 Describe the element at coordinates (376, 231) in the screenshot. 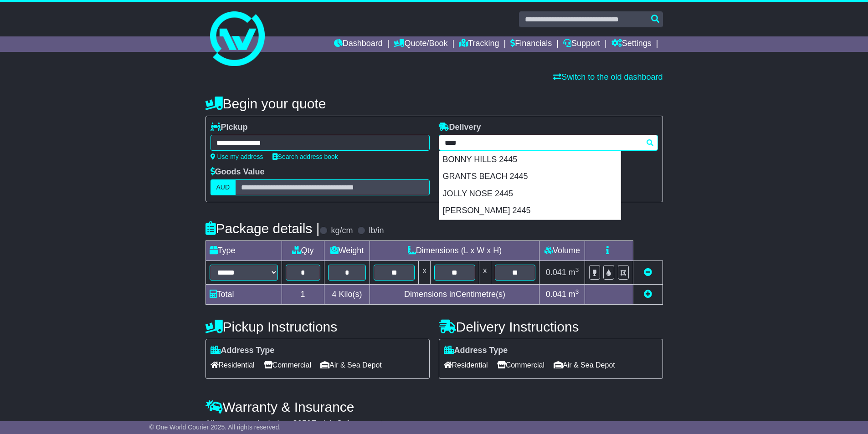

I see `label: lb/in` at that location.